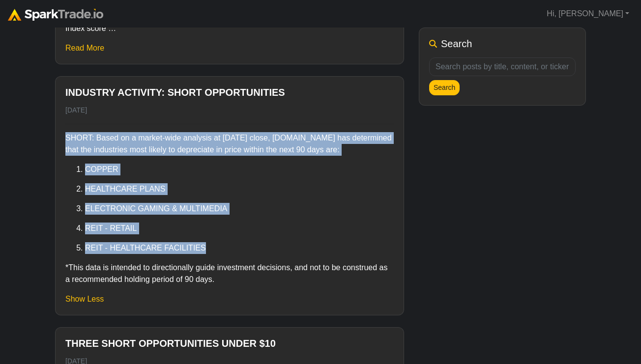  What do you see at coordinates (239, 248) in the screenshot?
I see `p: REIT - HEALTHCARE FACILITIES` at bounding box center [239, 248].